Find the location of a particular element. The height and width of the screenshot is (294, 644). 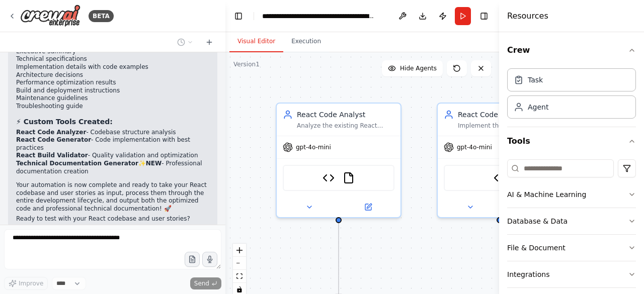

span: Hide Agents is located at coordinates (418, 68).